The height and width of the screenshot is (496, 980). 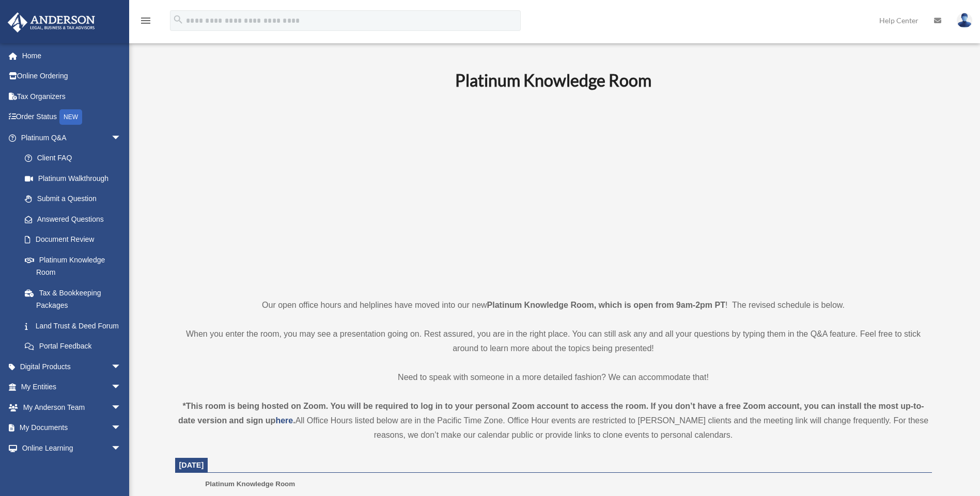 I want to click on img: User Pic, so click(x=964, y=20).